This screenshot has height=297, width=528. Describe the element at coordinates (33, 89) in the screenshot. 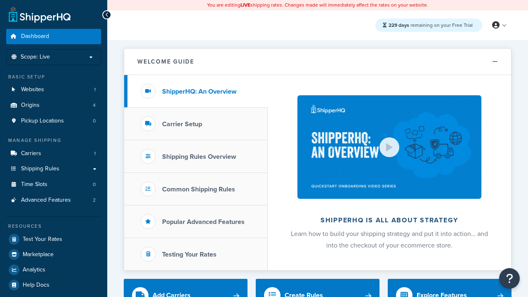

I see `span: Websites` at that location.